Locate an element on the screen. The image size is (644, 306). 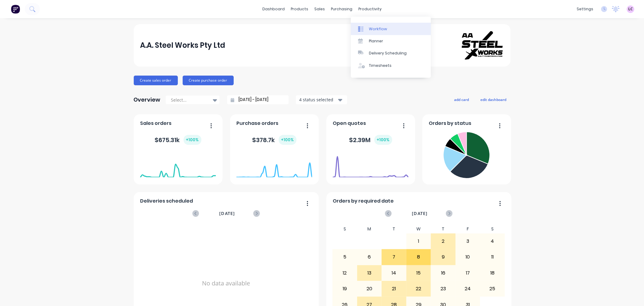
img: A.A. Steel Works Pty Ltd is located at coordinates (483, 46).